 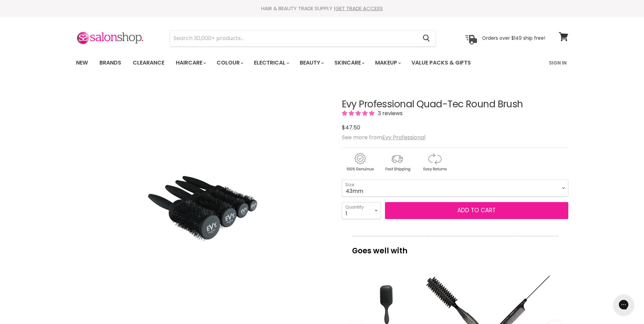 I want to click on a: Evy Professional, so click(x=404, y=137).